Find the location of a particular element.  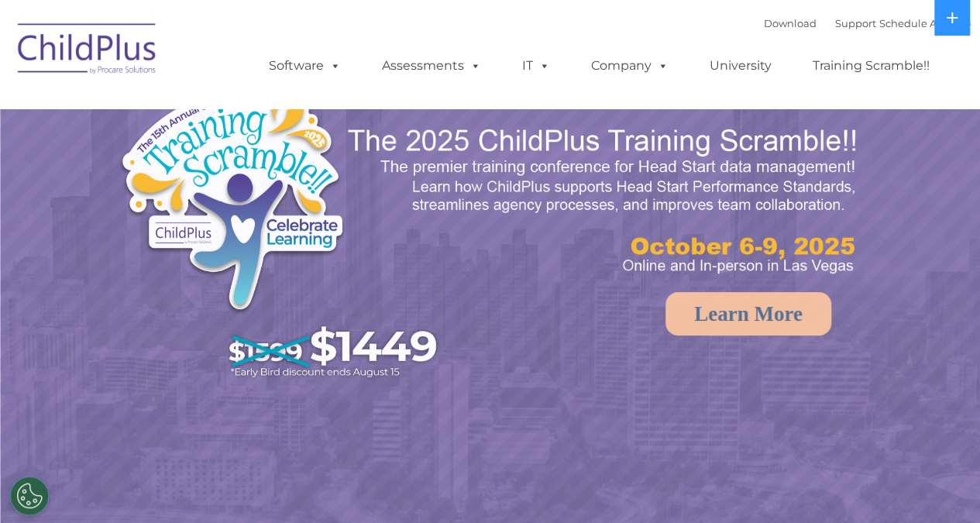

a: Training Scramble!! is located at coordinates (871, 66).